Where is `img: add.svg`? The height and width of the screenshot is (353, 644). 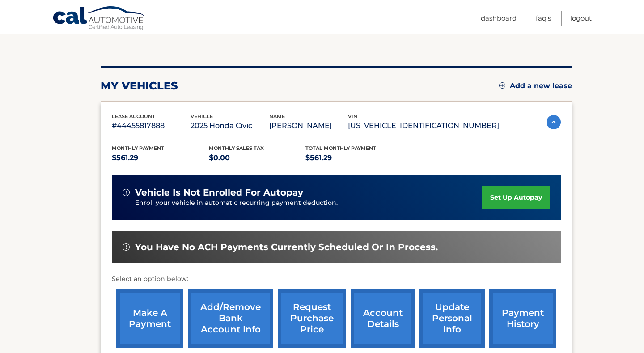
img: add.svg is located at coordinates (503, 85).